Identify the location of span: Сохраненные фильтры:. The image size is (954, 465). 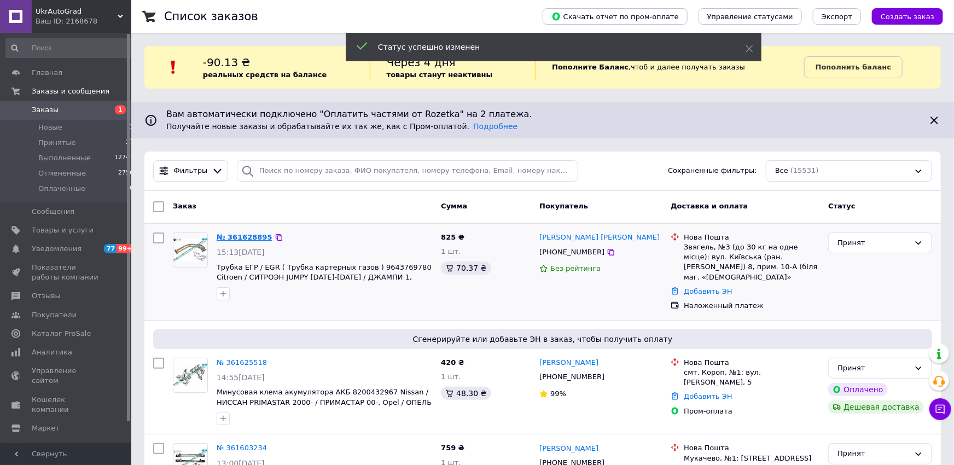
(712, 171).